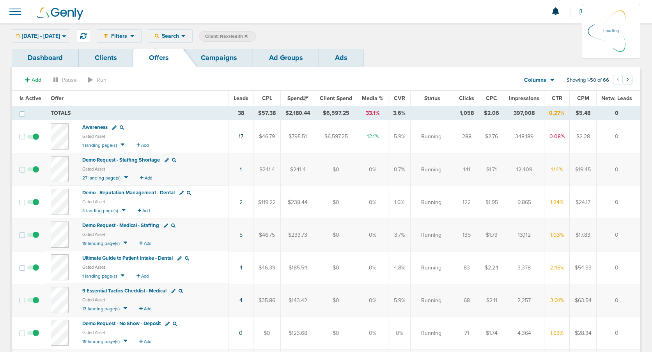  I want to click on a: 17, so click(241, 136).